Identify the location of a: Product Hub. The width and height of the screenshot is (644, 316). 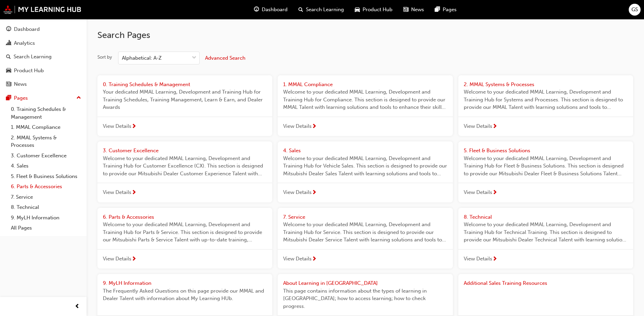
(43, 70).